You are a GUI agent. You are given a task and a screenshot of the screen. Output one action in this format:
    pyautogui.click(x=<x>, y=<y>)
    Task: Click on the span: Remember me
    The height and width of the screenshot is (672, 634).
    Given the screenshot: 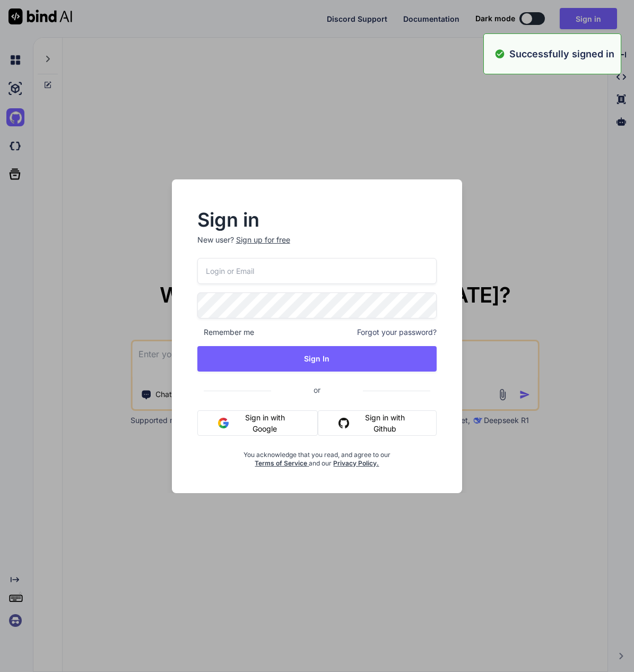 What is the action you would take?
    pyautogui.click(x=226, y=332)
    